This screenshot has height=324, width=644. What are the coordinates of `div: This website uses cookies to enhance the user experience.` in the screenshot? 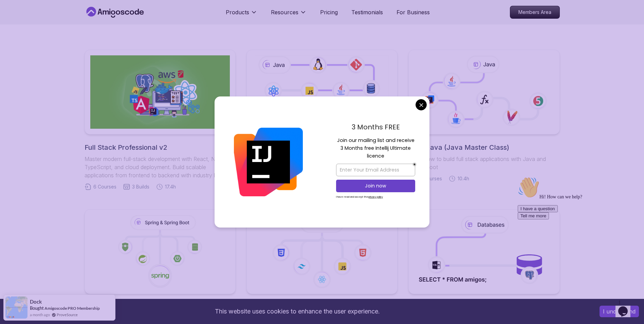 It's located at (297, 311).